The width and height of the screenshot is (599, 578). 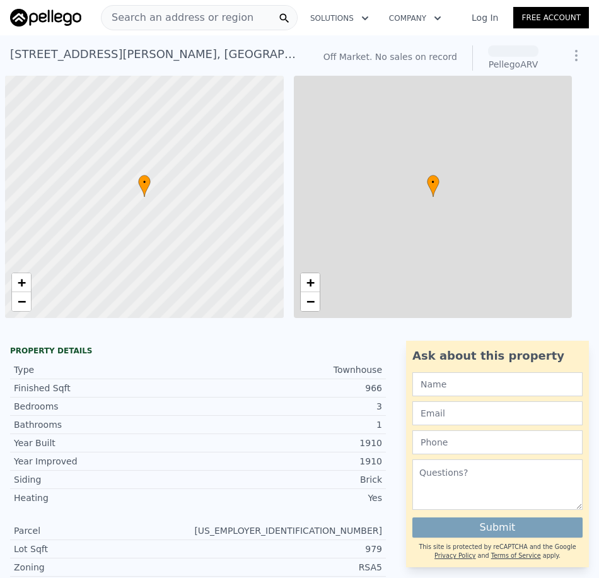 What do you see at coordinates (290, 497) in the screenshot?
I see `div: Yes` at bounding box center [290, 497].